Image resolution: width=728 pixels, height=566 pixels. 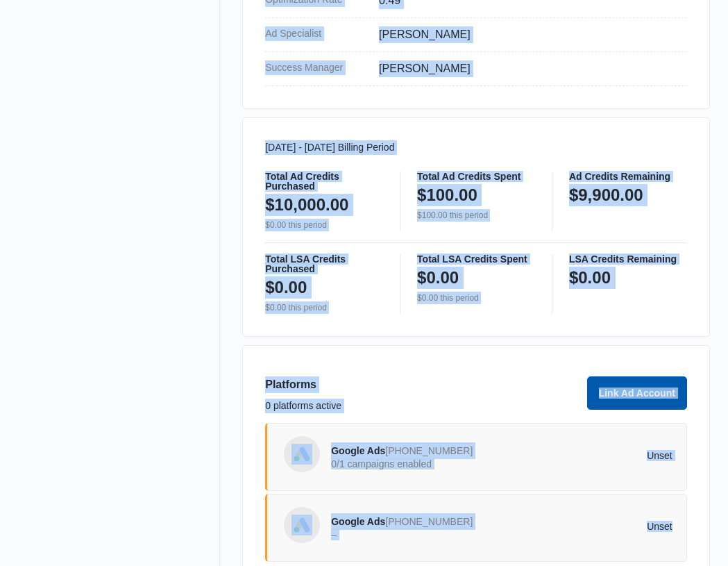 I want to click on p: $9,900.00, so click(x=606, y=195).